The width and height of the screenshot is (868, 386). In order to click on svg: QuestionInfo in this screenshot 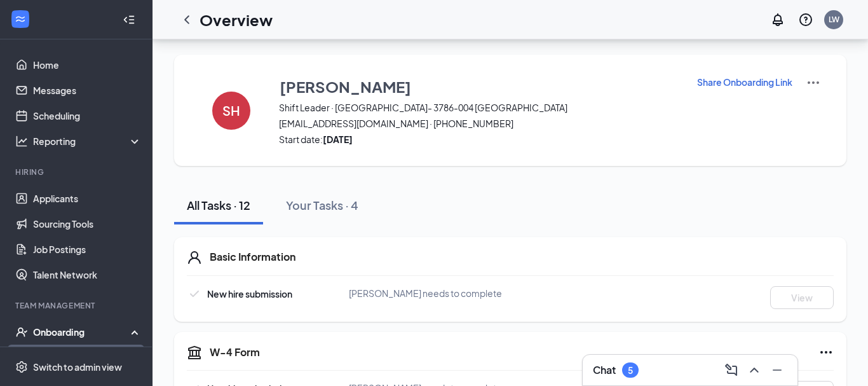, I will do `click(806, 20)`.